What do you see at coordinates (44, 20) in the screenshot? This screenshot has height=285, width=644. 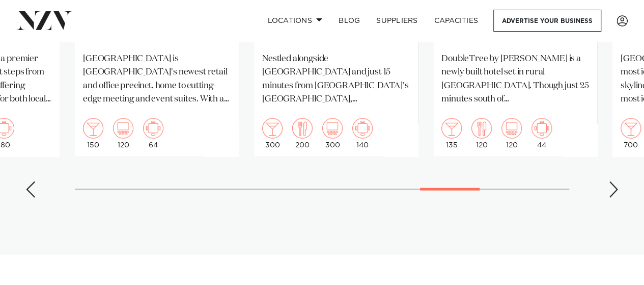 I see `img: nzv-logo.png` at bounding box center [44, 20].